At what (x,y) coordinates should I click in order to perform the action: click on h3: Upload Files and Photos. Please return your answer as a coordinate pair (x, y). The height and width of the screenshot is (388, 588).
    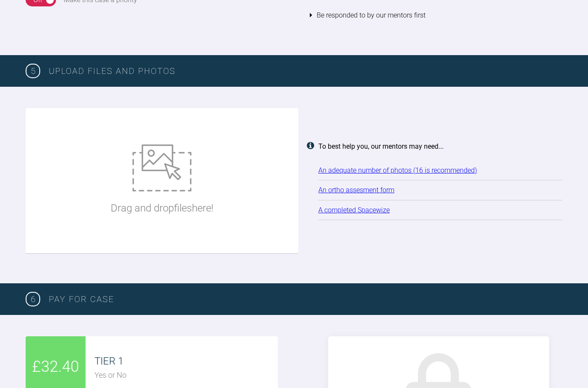
    Looking at the image, I should click on (305, 71).